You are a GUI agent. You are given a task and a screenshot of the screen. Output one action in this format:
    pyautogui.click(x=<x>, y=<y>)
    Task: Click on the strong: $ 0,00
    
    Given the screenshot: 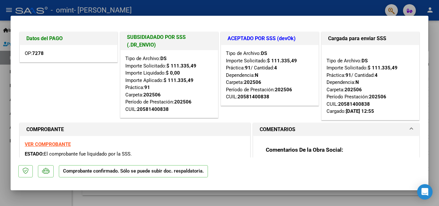 What is the action you would take?
    pyautogui.click(x=173, y=73)
    